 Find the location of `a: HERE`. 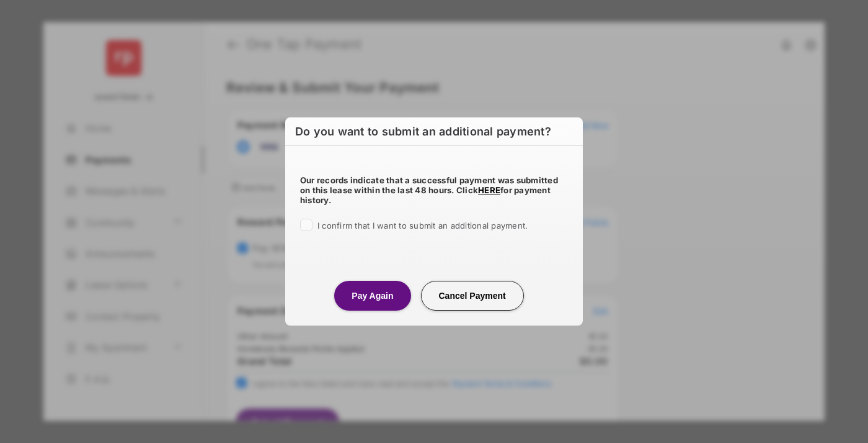

a: HERE is located at coordinates (489, 190).